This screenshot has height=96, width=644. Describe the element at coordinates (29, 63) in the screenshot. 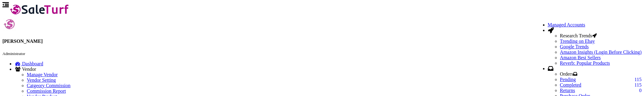

I see `a: Dashboard` at that location.